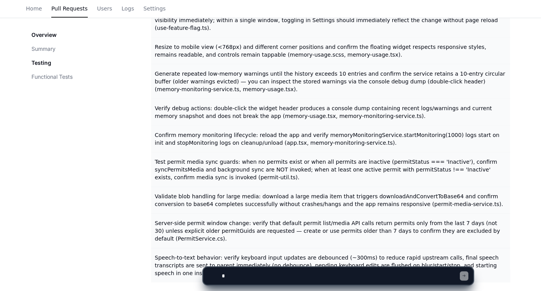 The width and height of the screenshot is (541, 291). I want to click on button: Functional Tests, so click(52, 77).